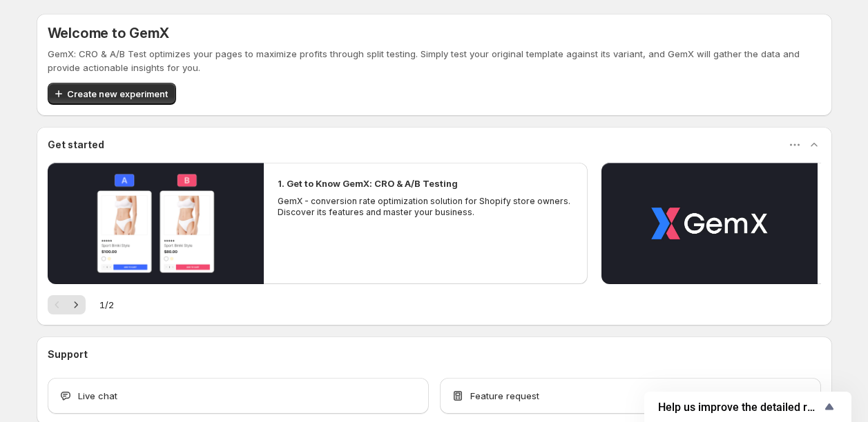  I want to click on button: Create new experiment, so click(112, 94).